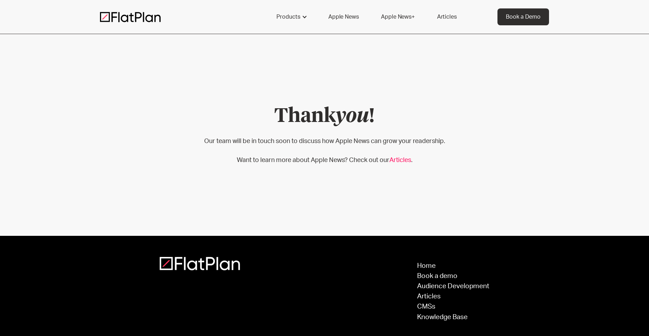 This screenshot has width=649, height=336. What do you see at coordinates (454, 317) in the screenshot?
I see `a: Knowledge Base` at bounding box center [454, 317].